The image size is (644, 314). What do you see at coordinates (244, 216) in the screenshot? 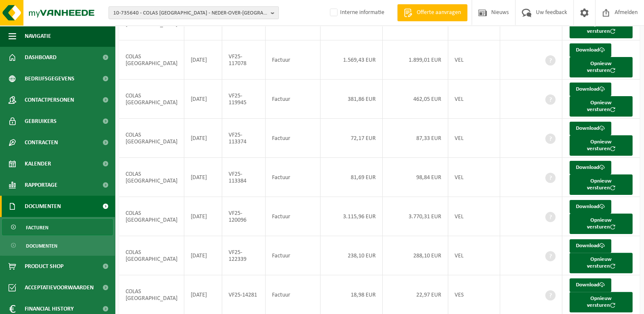
I see `td: VF25-120096` at bounding box center [244, 216].